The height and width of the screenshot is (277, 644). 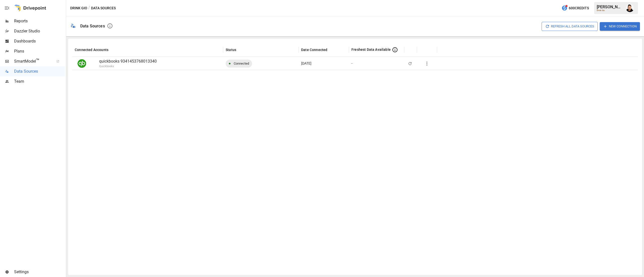 I want to click on div: Francisco Sanchez, so click(x=630, y=8).